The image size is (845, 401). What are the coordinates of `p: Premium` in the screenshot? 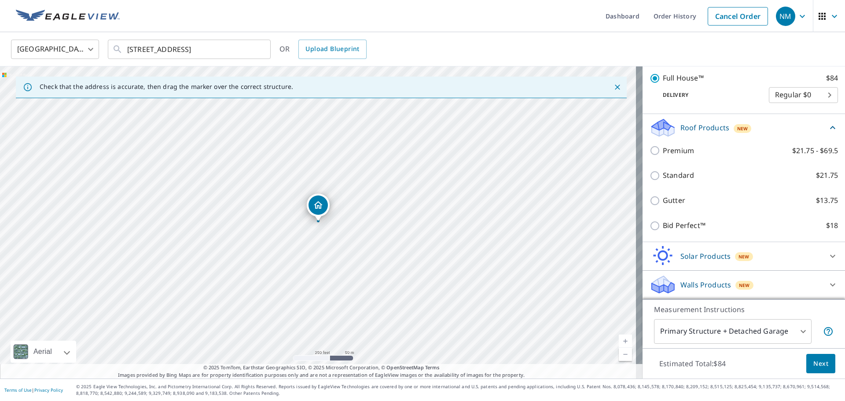 It's located at (678, 150).